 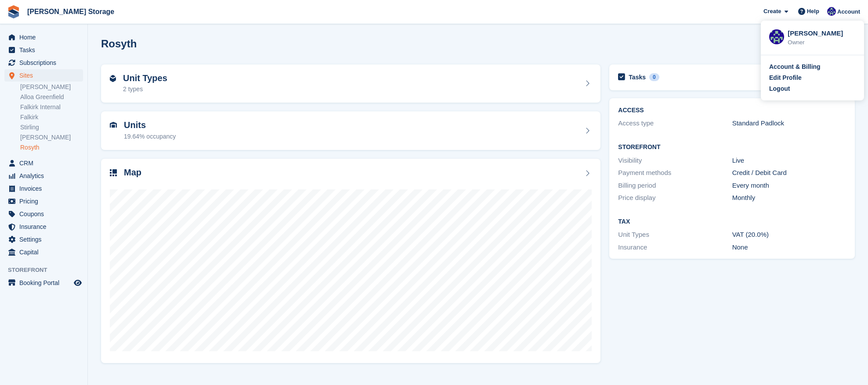 I want to click on a: Alloa Greenfield, so click(x=51, y=97).